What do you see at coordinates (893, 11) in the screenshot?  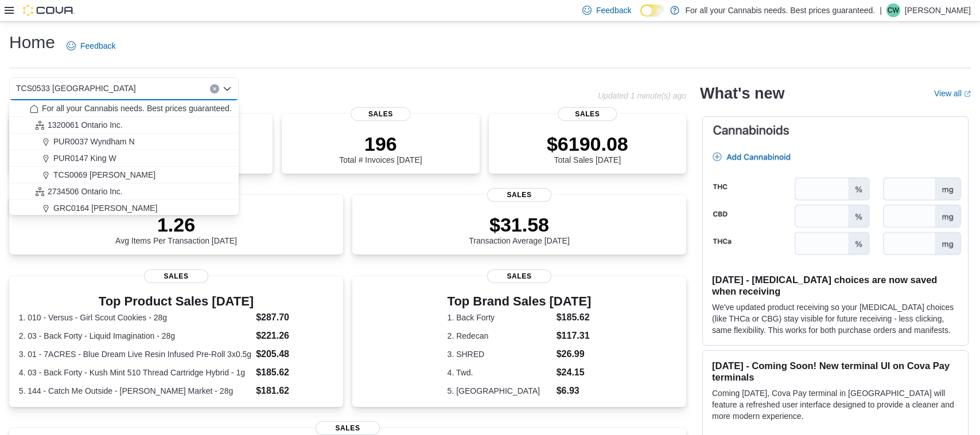 I see `span: CW` at bounding box center [893, 11].